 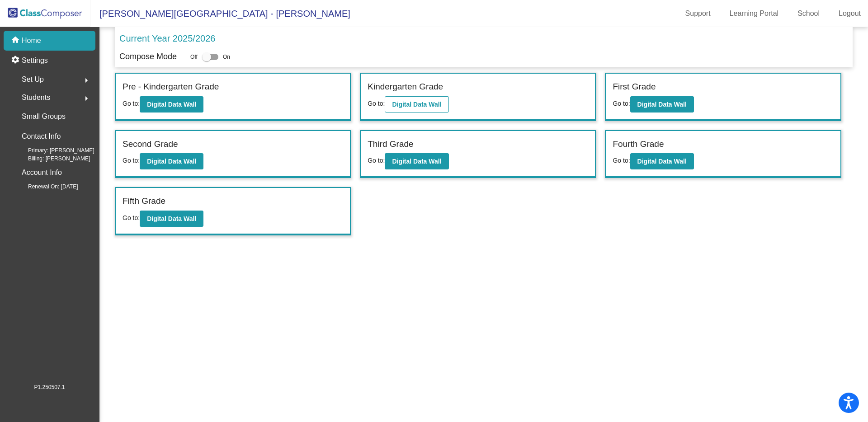 What do you see at coordinates (405, 87) in the screenshot?
I see `label: Kindergarten Grade` at bounding box center [405, 87].